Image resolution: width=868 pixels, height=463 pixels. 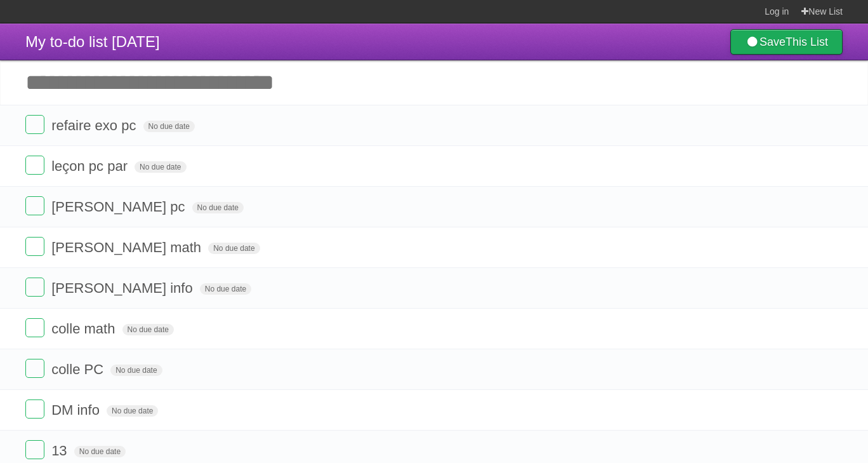 I want to click on span: refaire exo pc, so click(x=95, y=125).